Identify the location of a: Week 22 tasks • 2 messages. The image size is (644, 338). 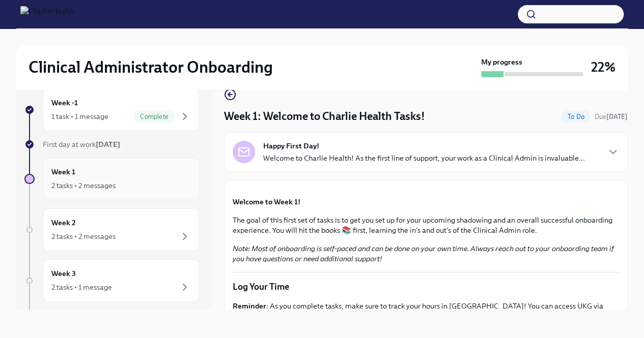
(112, 230).